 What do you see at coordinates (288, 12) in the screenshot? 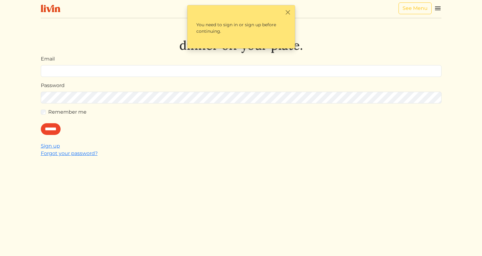
I see `button: Close` at bounding box center [288, 12].